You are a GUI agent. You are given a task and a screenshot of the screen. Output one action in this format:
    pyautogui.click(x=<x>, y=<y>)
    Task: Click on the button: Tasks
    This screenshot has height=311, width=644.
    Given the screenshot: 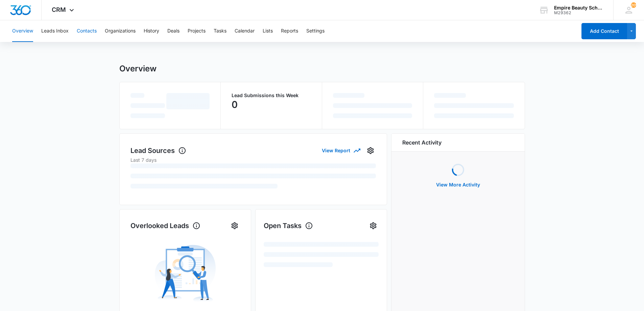 What is the action you would take?
    pyautogui.click(x=220, y=32)
    